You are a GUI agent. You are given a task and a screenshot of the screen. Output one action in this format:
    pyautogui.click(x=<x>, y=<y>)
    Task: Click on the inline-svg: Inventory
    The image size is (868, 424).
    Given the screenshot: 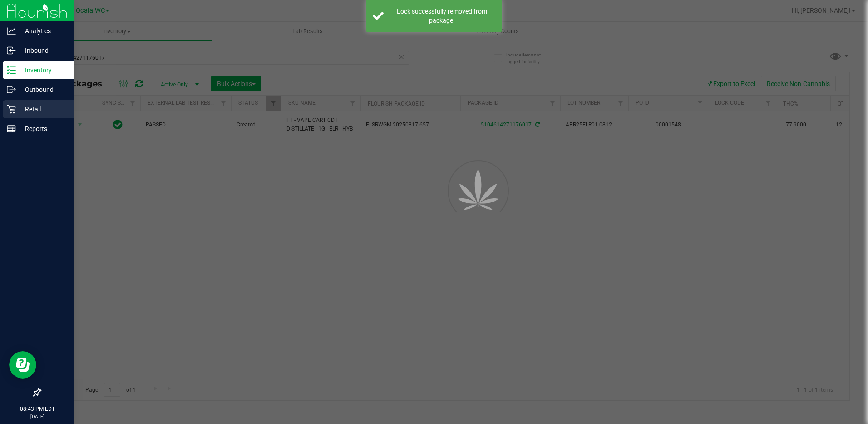 What is the action you would take?
    pyautogui.click(x=12, y=70)
    